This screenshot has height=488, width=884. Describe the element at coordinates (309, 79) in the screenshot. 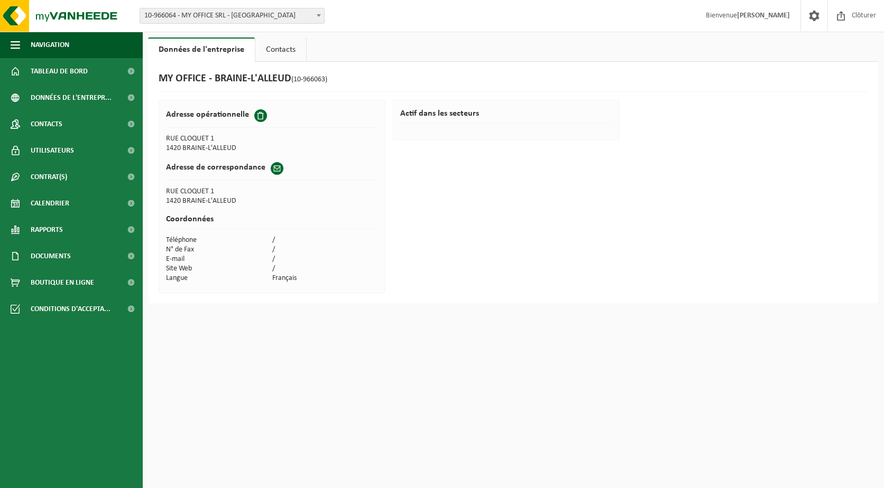

I see `span: (10-966063)` at that location.